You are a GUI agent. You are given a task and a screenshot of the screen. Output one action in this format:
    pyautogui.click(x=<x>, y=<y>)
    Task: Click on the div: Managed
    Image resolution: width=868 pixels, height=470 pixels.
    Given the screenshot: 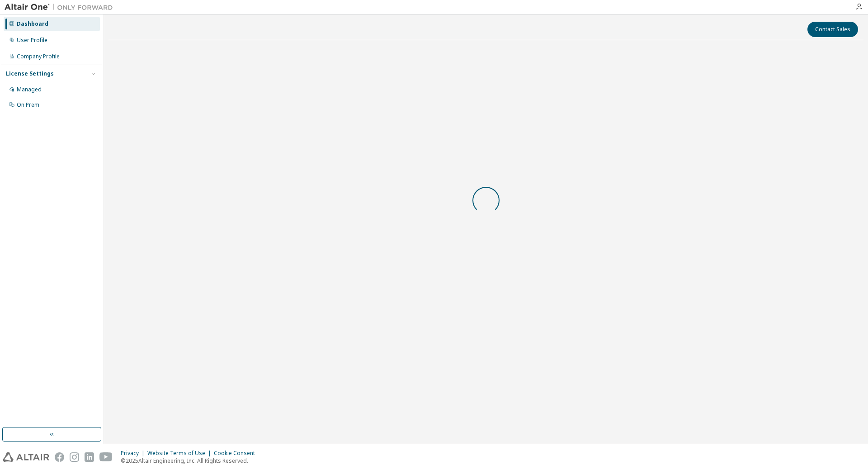 What is the action you would take?
    pyautogui.click(x=29, y=90)
    